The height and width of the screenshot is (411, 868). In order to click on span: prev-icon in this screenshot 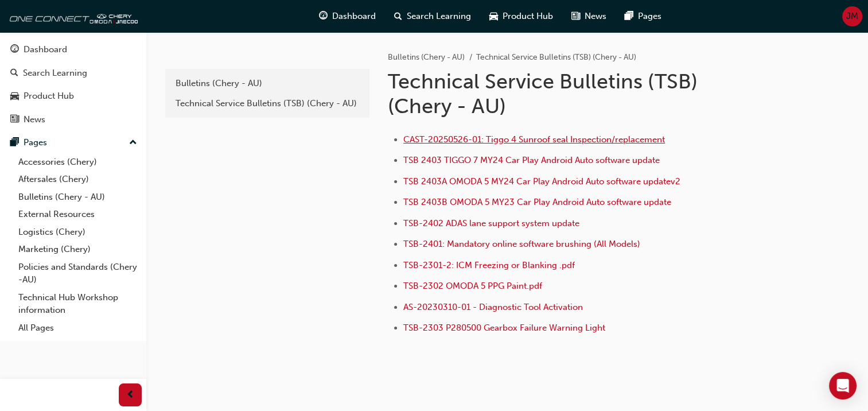, I will do `click(130, 395)`.